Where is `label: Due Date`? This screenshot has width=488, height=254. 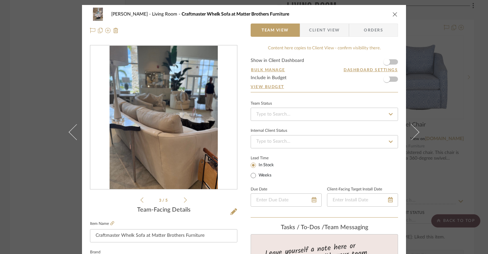
label: Due Date is located at coordinates (259, 190).